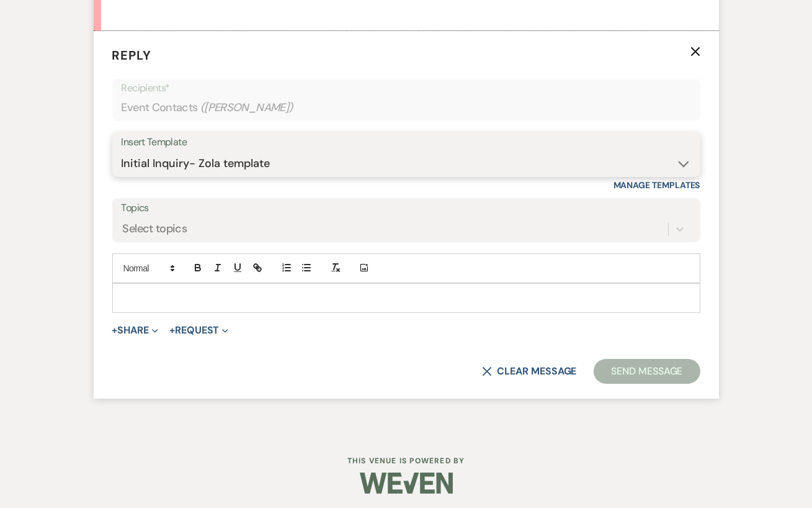 The image size is (812, 508). I want to click on div: Event Contacts, so click(406, 108).